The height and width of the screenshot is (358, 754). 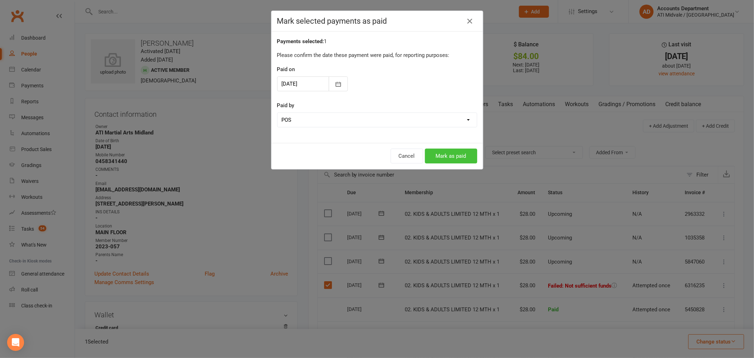 What do you see at coordinates (300, 41) in the screenshot?
I see `strong: Payments selected:` at bounding box center [300, 41].